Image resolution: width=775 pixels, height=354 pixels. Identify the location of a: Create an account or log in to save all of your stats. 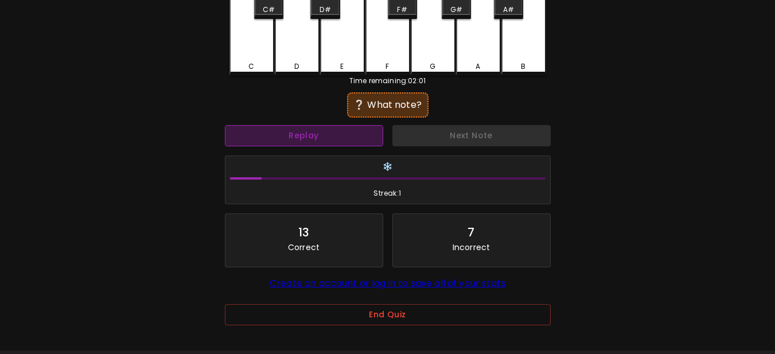
(387, 283).